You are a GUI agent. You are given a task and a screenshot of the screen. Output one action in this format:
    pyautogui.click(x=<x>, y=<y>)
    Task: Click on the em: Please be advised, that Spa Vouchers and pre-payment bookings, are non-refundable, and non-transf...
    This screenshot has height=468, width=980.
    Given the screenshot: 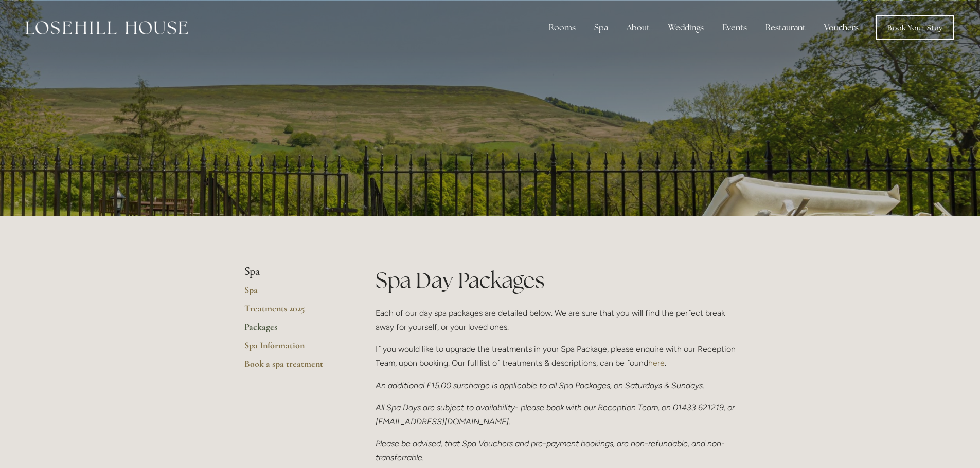 What is the action you would take?
    pyautogui.click(x=550, y=451)
    